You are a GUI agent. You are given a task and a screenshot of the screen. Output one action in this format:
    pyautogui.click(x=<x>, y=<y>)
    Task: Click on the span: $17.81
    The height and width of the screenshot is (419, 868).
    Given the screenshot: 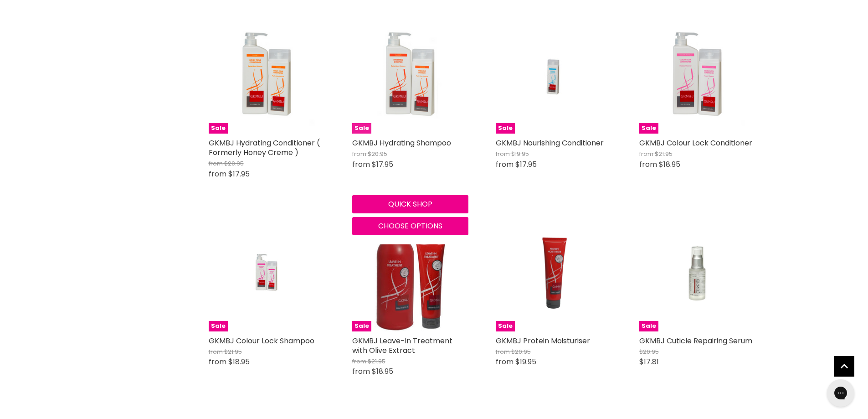 What is the action you would take?
    pyautogui.click(x=648, y=361)
    